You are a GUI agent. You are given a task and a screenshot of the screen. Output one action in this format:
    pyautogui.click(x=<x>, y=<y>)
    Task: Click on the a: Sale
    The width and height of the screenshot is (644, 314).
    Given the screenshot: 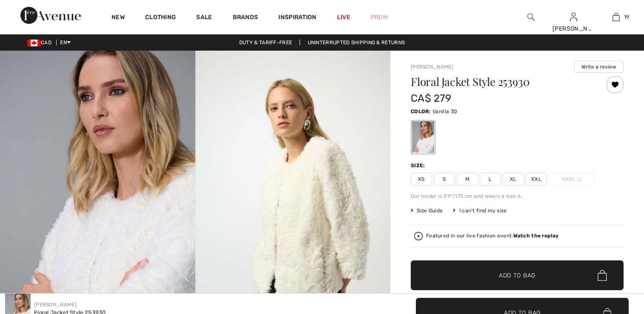 What is the action you would take?
    pyautogui.click(x=204, y=18)
    